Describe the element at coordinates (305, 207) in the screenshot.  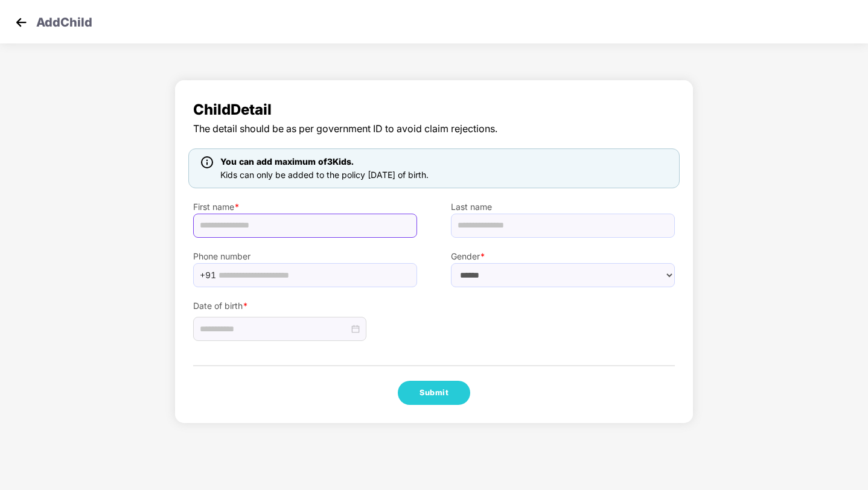
I see `label: First name` at that location.